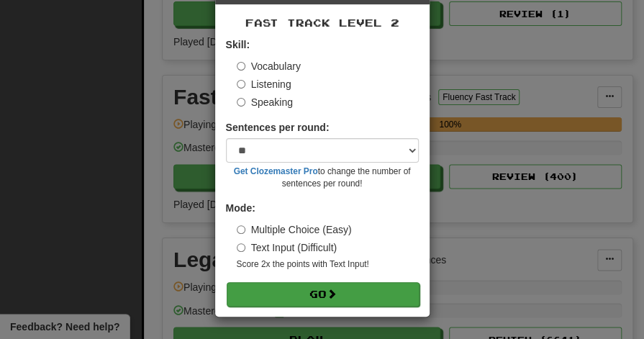 The image size is (644, 339). What do you see at coordinates (294, 229) in the screenshot?
I see `label: Multiple Choice (Easy)` at bounding box center [294, 229].